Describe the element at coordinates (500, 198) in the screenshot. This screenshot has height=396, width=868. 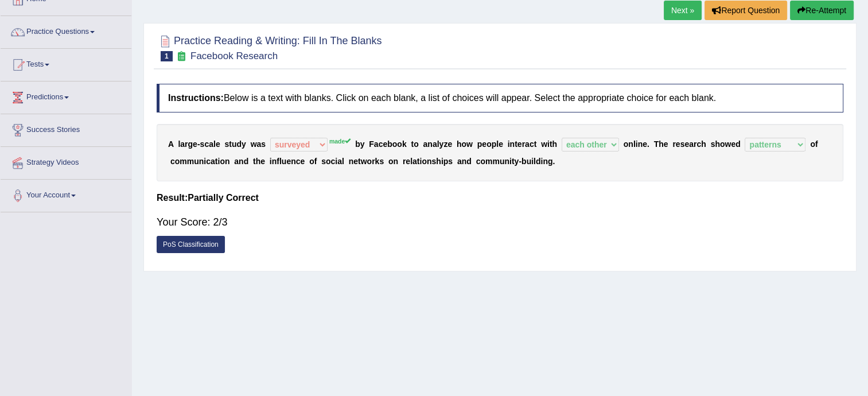
I see `h4: Result:` at that location.